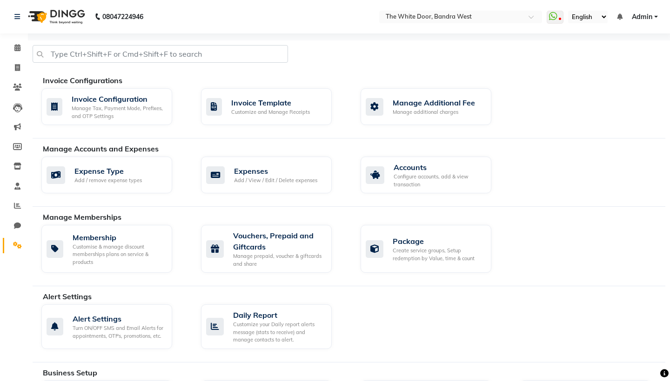 Image resolution: width=670 pixels, height=381 pixels. I want to click on input: Type Ctrl+Shift+F or Cmd+Shift+F to search, so click(160, 54).